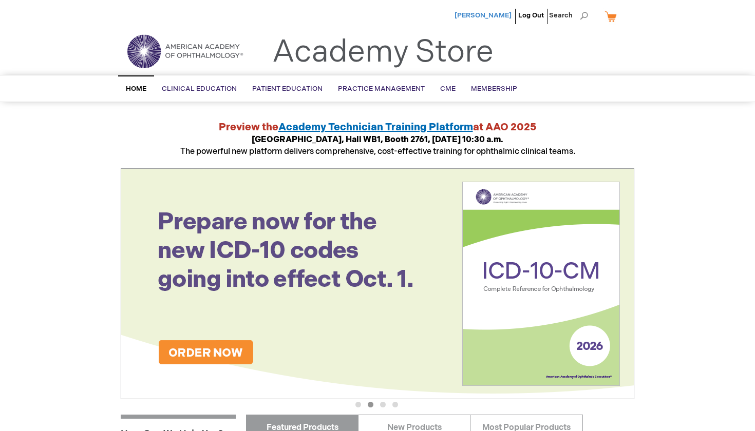  I want to click on span: Search, so click(568, 15).